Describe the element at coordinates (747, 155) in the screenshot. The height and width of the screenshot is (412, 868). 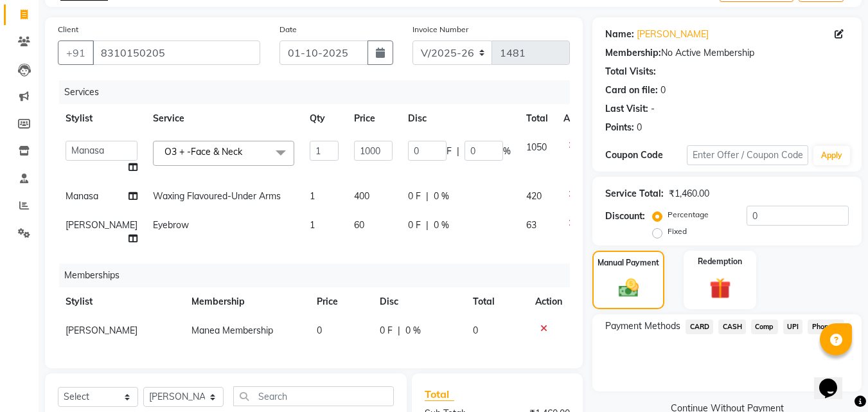
I see `input: Enter Offer / Coupon Code` at that location.